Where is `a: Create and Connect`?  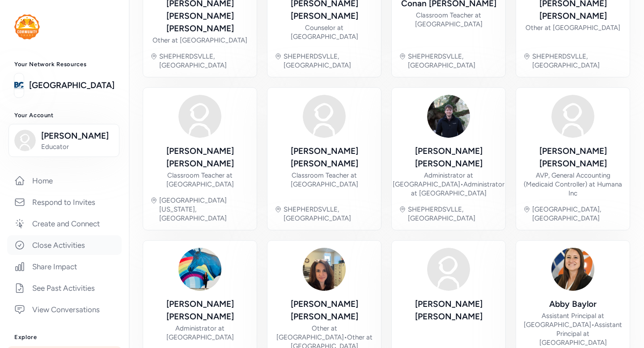
a: Create and Connect is located at coordinates (64, 224).